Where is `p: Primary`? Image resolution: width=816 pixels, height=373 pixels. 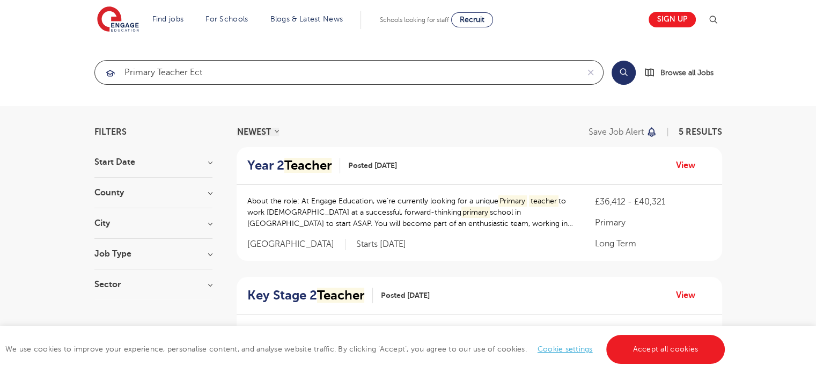 p: Primary is located at coordinates (653, 223).